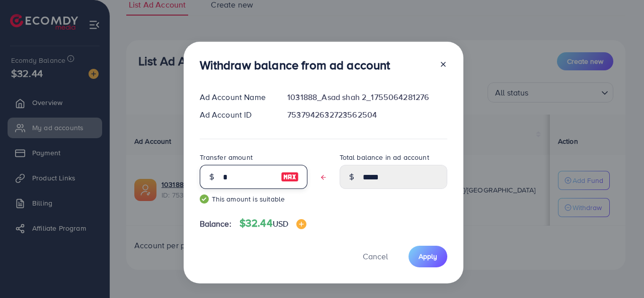 This screenshot has height=298, width=644. Describe the element at coordinates (294, 65) in the screenshot. I see `h3: Withdraw balance from ad account` at that location.